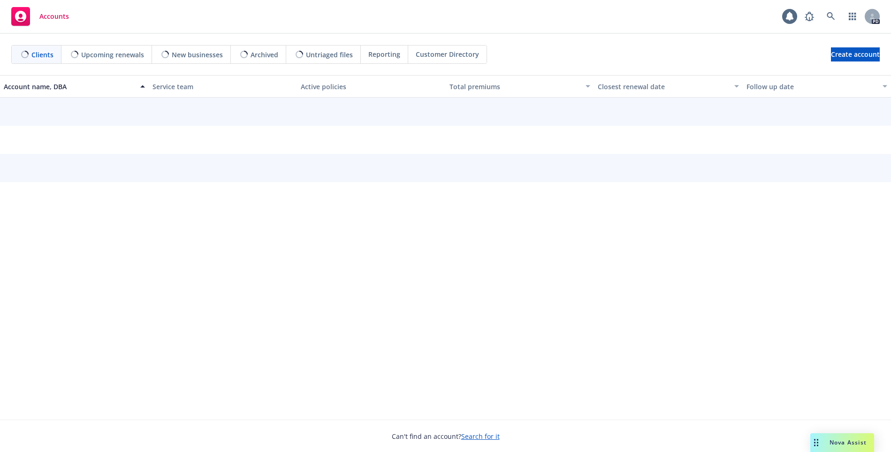  I want to click on span: Customer Directory, so click(447, 54).